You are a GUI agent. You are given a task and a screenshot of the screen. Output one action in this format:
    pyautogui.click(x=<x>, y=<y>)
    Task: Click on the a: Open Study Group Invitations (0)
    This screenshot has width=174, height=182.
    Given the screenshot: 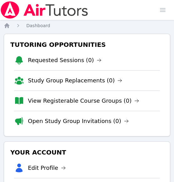 What is the action you would take?
    pyautogui.click(x=78, y=121)
    